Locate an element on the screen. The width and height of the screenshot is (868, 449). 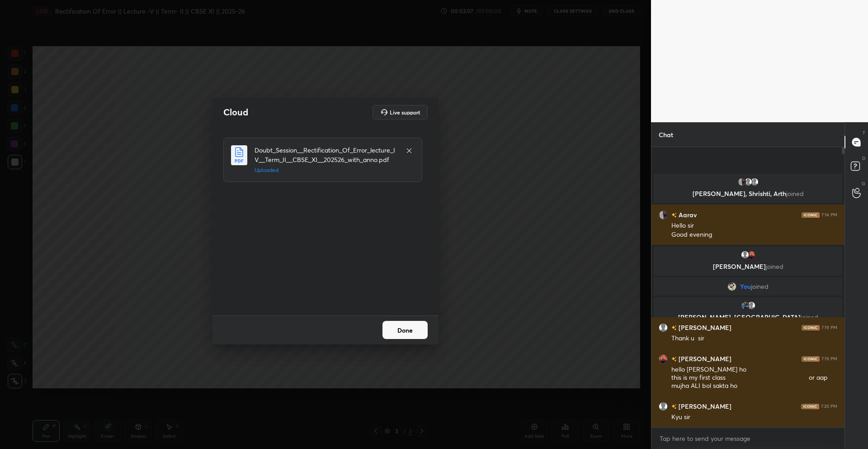
img: 9bd53f04b6f74b50bc09872727d51a66.jpg is located at coordinates (745, 305).